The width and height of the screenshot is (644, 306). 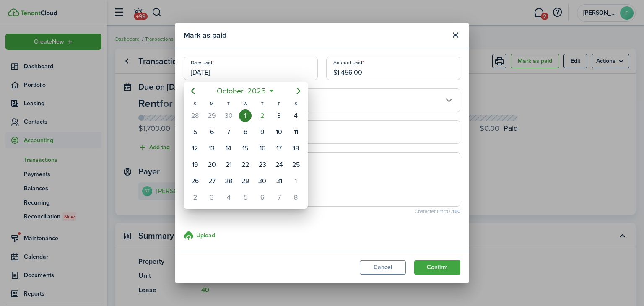 What do you see at coordinates (296, 132) in the screenshot?
I see `div: Saturday, October 11, 2025` at bounding box center [296, 132].